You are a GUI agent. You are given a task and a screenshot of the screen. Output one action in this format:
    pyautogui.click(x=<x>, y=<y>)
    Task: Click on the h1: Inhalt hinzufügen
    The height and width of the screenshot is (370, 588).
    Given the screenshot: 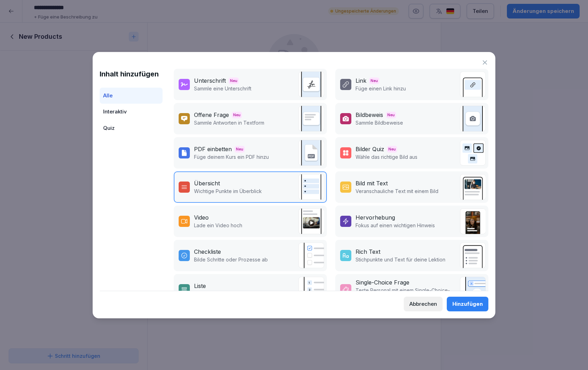 What is the action you would take?
    pyautogui.click(x=131, y=74)
    